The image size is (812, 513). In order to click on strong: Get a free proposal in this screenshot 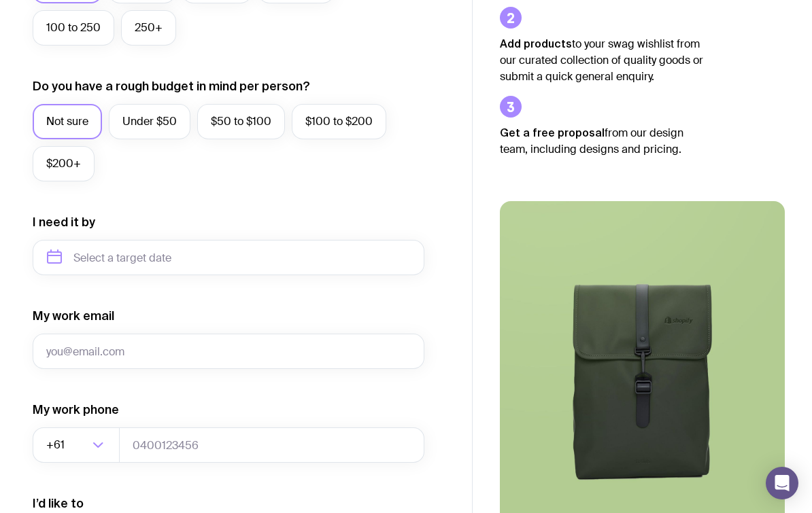, I will do `click(552, 132)`.